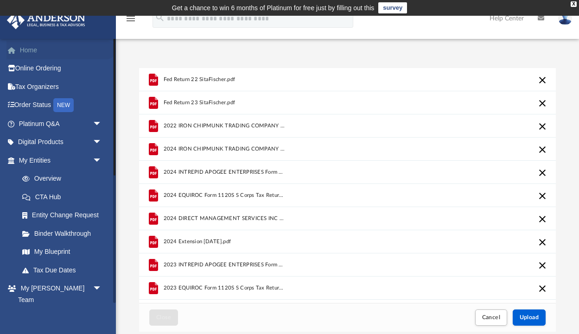  I want to click on div: NEW, so click(64, 105).